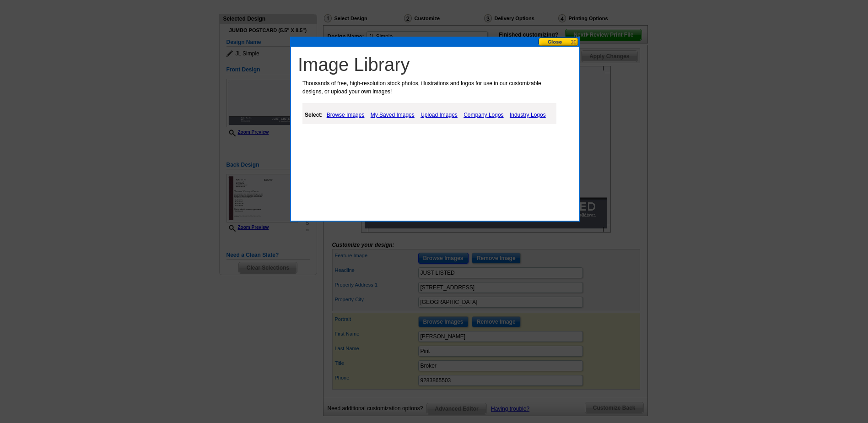 The image size is (868, 423). What do you see at coordinates (437, 65) in the screenshot?
I see `h1: Image Library` at bounding box center [437, 65].